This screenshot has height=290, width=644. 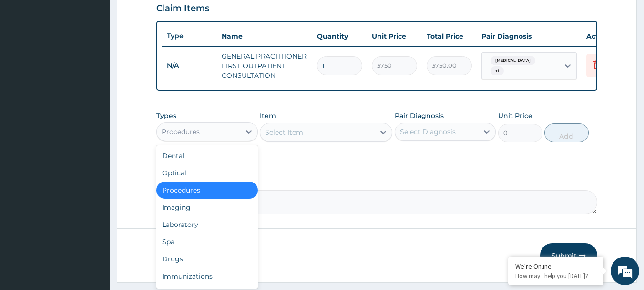 I want to click on label: Comment, so click(x=377, y=181).